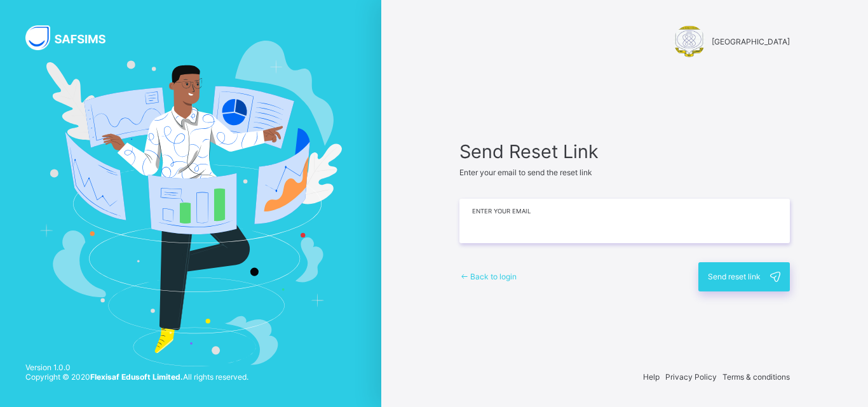 The image size is (868, 407). Describe the element at coordinates (191, 204) in the screenshot. I see `img: Hero Image` at that location.